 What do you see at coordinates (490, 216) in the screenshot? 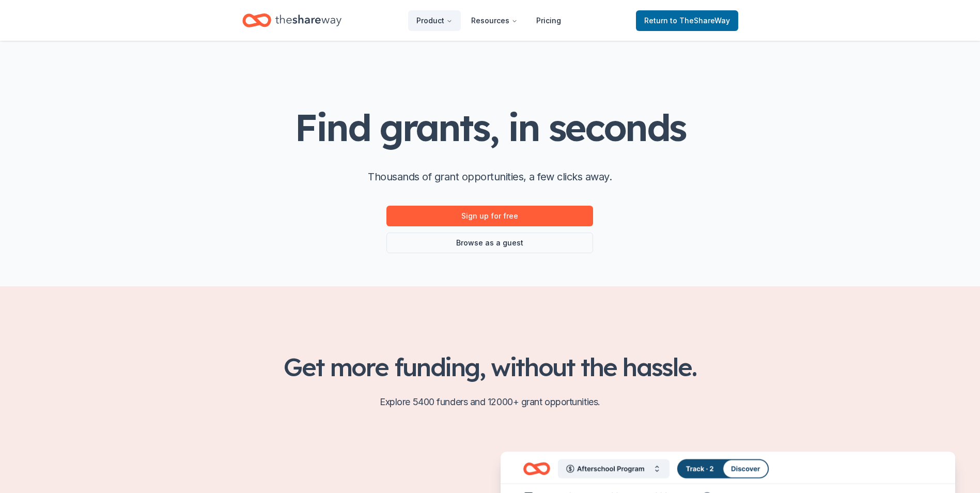
I see `a: Sign up for free` at bounding box center [490, 216].